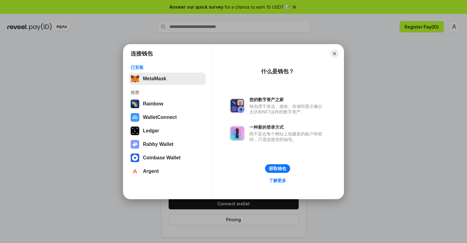 The image size is (467, 243). I want to click on div: 什么是钱包？, so click(278, 71).